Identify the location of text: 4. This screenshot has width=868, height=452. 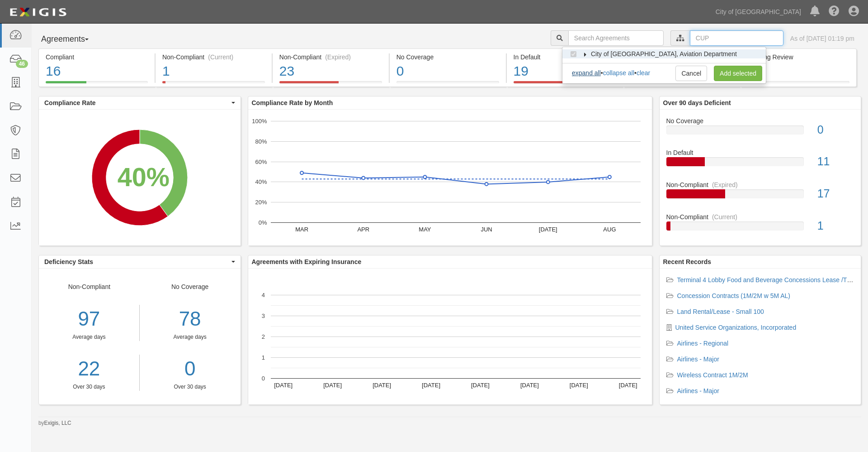
(262, 295).